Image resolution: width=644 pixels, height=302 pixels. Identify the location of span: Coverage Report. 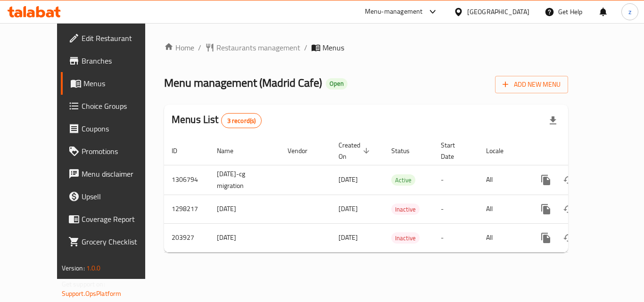
(119, 219).